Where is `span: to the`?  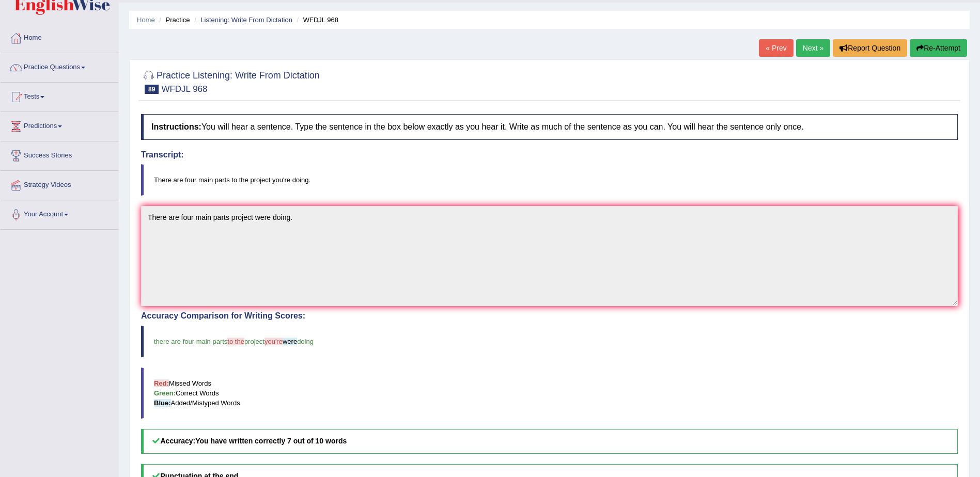 span: to the is located at coordinates (235, 342).